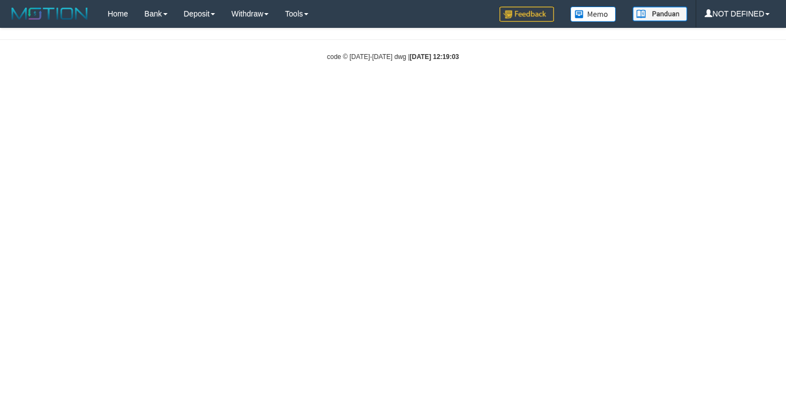 The image size is (786, 418). Describe the element at coordinates (50, 14) in the screenshot. I see `img: MOTION_logo.png` at that location.